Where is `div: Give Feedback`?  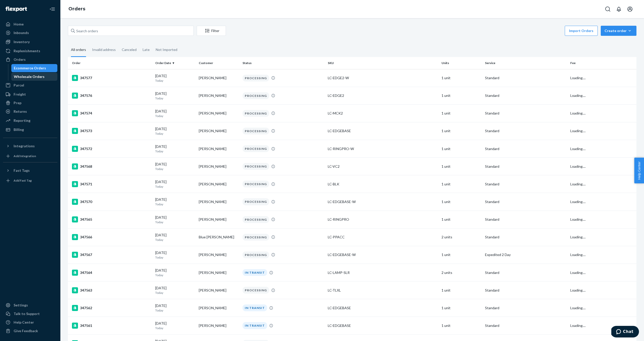
div: Give Feedback is located at coordinates (25, 331).